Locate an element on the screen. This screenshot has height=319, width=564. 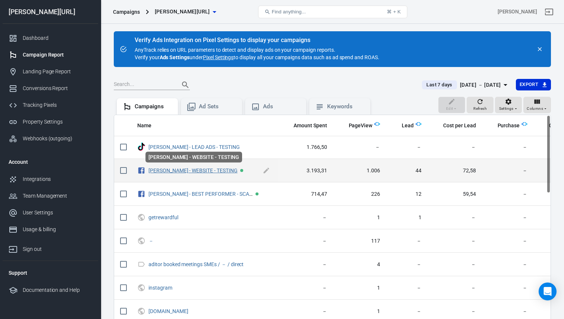
div: Integrations is located at coordinates (57, 179).